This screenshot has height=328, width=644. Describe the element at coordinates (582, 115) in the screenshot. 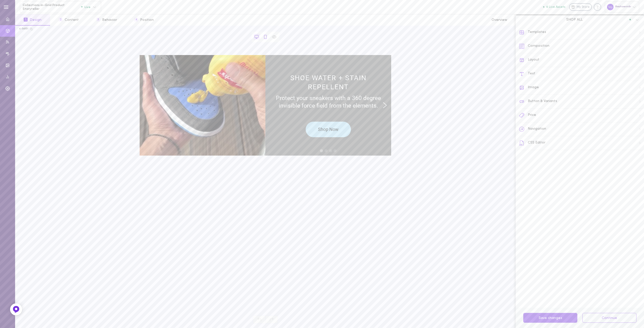

I see `div: Price` at that location.